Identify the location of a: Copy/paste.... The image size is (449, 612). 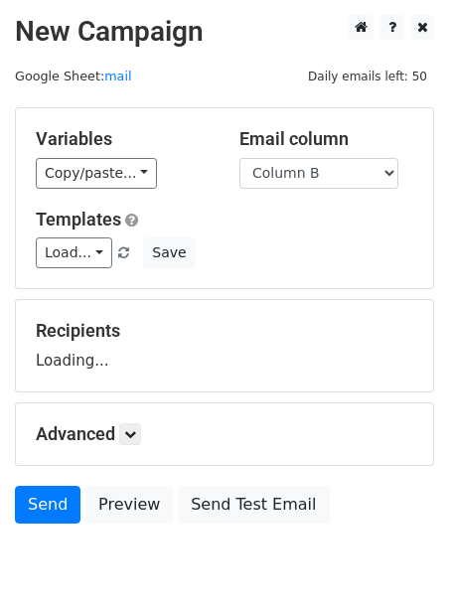
(96, 173).